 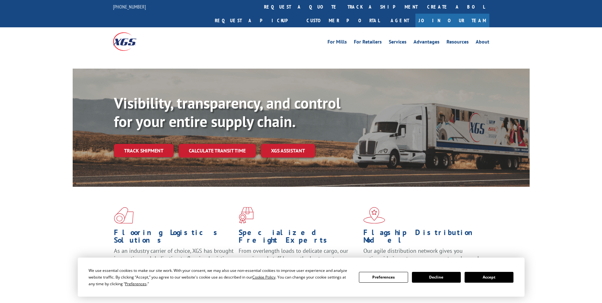 I want to click on h1: Flooring Logistics Solutions, so click(x=174, y=238).